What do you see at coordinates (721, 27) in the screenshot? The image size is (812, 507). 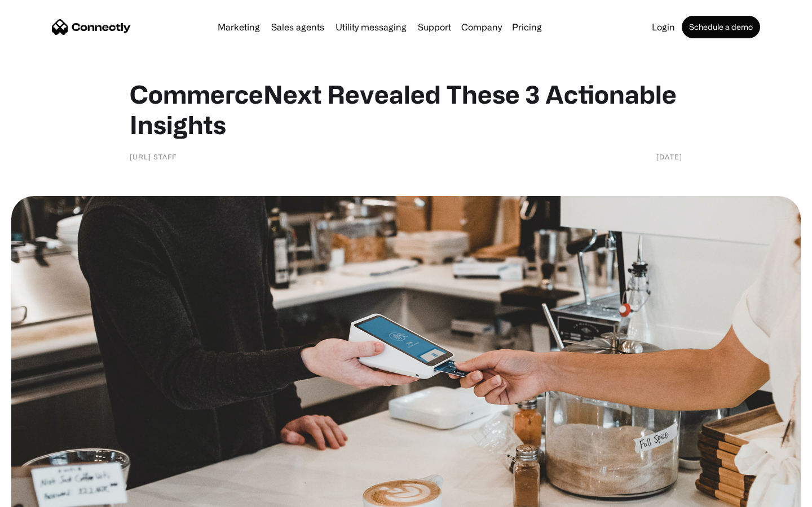 I see `a: Schedule a demo` at bounding box center [721, 27].